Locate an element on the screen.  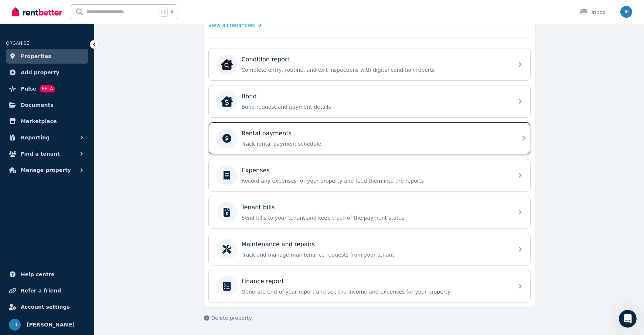
span: View all tenancies is located at coordinates (232, 25).